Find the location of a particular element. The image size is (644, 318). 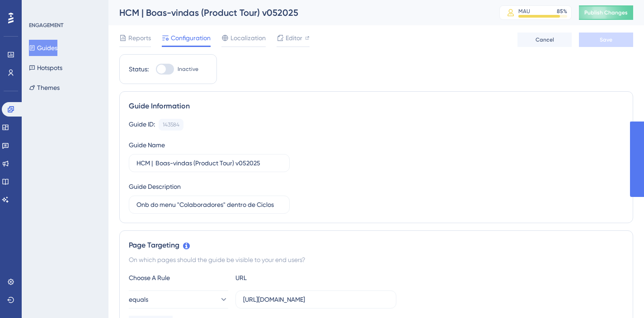

div: Page Targeting is located at coordinates (376, 245).